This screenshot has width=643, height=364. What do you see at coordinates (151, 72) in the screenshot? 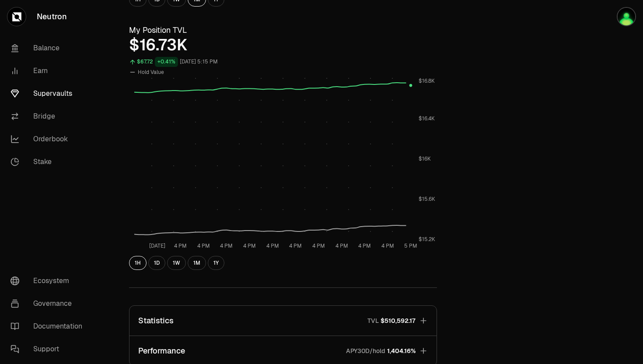
I see `span: Hold Value` at bounding box center [151, 72].